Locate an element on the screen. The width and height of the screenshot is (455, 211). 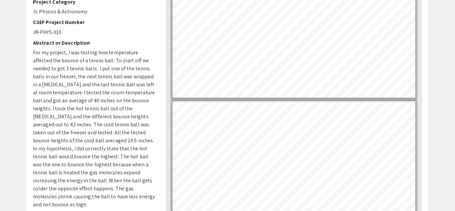
h2: CSEF Project Number is located at coordinates (94, 22).